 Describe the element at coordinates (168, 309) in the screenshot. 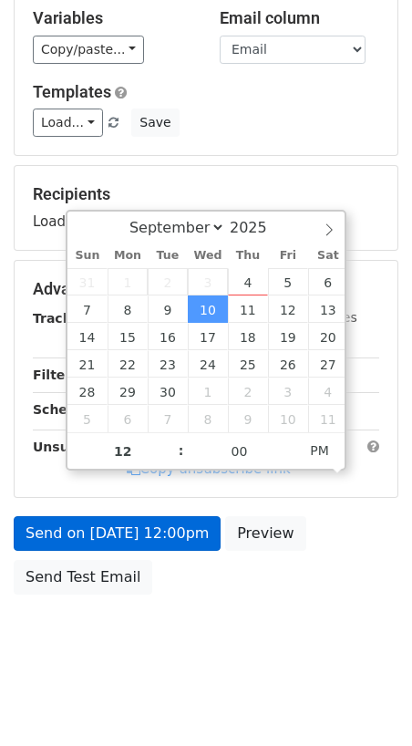

I see `span: September 9, 2025` at that location.